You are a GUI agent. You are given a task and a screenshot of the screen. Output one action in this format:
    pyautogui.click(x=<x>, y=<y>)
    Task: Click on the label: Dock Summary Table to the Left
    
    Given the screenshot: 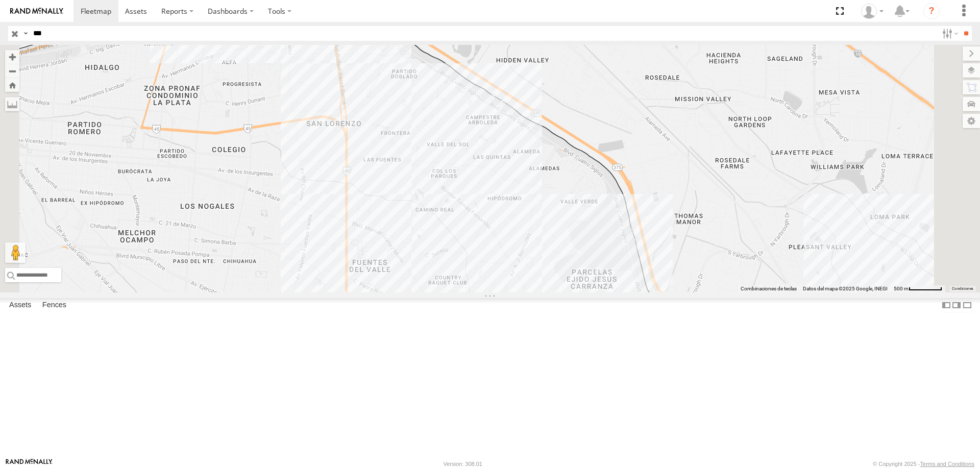 What is the action you would take?
    pyautogui.click(x=946, y=305)
    